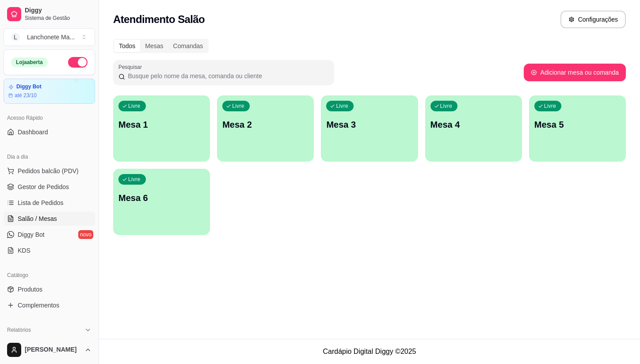 The width and height of the screenshot is (640, 364). I want to click on span: Relatórios, so click(19, 330).